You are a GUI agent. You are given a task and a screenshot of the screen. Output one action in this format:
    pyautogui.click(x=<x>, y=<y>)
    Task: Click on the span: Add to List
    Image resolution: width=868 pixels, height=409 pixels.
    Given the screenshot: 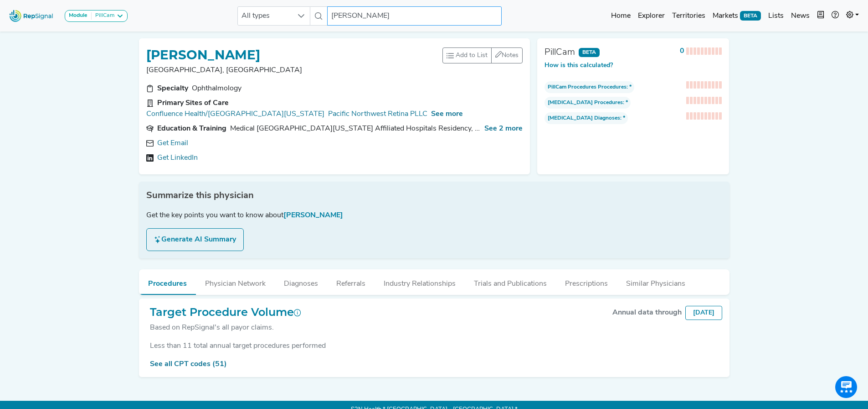 What is the action you would take?
    pyautogui.click(x=472, y=55)
    